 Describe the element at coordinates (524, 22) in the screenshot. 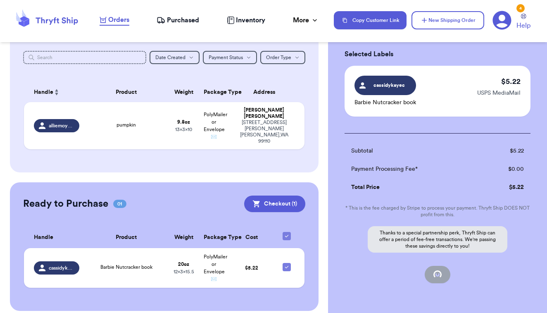

I see `a: Help` at that location.